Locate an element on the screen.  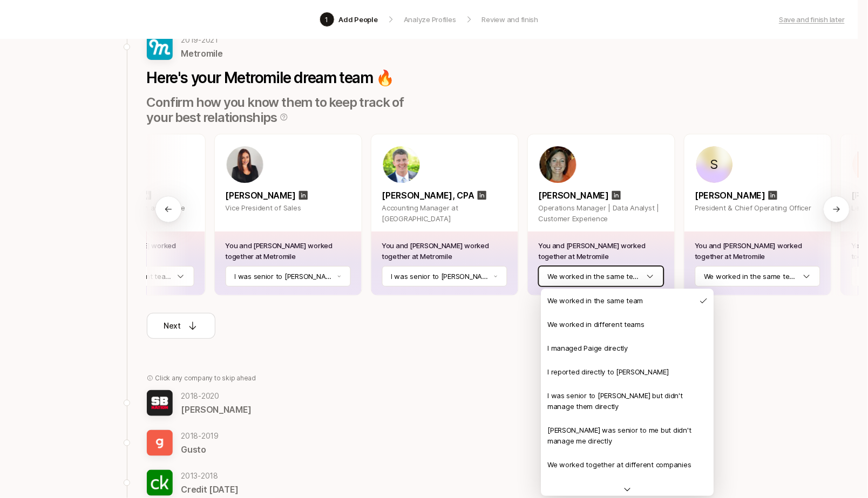
p: I managed Paige directly is located at coordinates (588, 348).